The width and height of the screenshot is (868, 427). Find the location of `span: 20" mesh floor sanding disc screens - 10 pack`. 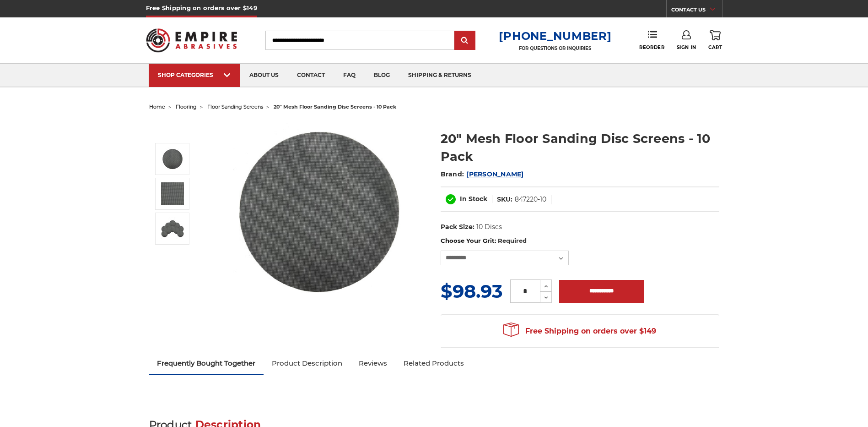

span: 20" mesh floor sanding disc screens - 10 pack is located at coordinates (335, 107).